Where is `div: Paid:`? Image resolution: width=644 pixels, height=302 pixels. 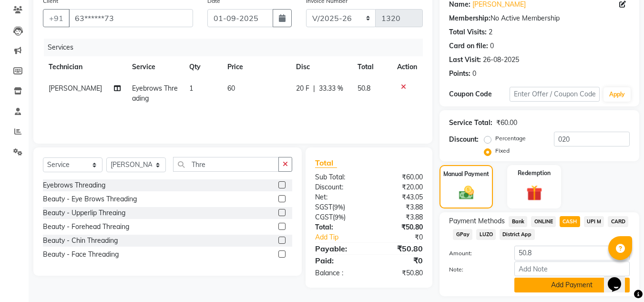
div: Paid: is located at coordinates (338, 260).